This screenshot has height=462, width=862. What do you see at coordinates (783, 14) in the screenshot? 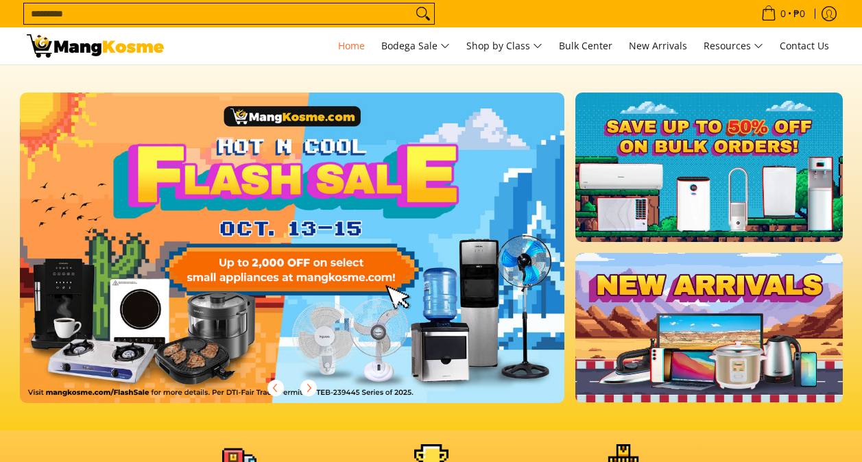
I see `span: 0` at bounding box center [783, 14].